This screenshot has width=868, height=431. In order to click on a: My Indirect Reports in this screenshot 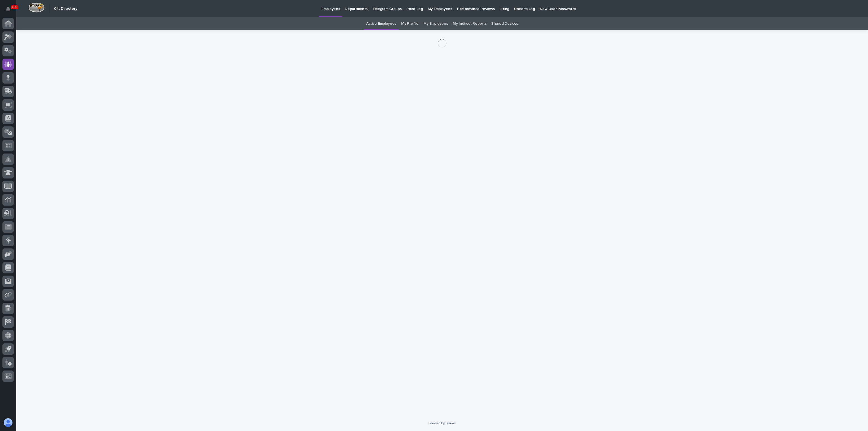, I will do `click(470, 24)`.